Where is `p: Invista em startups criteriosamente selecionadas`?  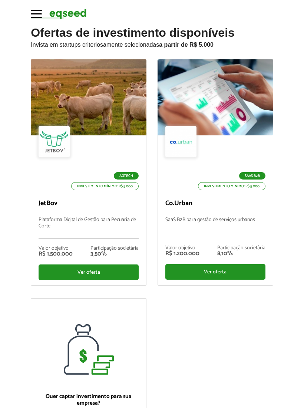
p: Invista em startups criteriosamente selecionadas is located at coordinates (152, 44).